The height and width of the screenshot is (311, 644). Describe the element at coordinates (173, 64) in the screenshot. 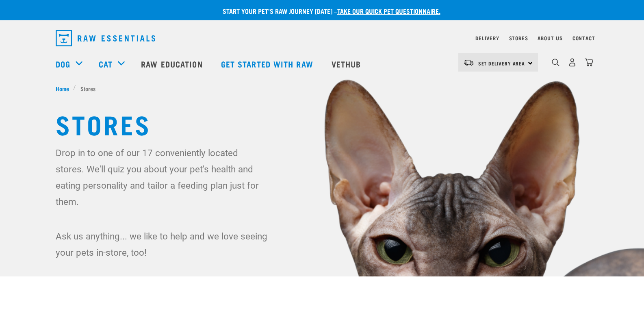

I see `a: Raw Education` at that location.